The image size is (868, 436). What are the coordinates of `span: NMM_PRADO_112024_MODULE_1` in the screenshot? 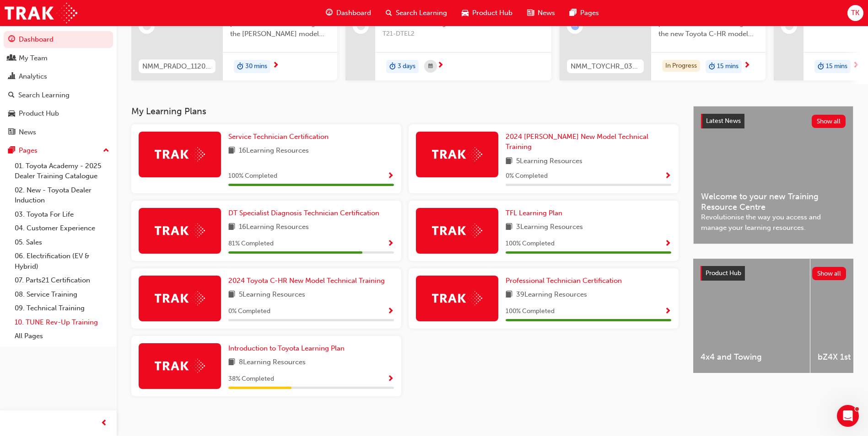 It's located at (177, 67).